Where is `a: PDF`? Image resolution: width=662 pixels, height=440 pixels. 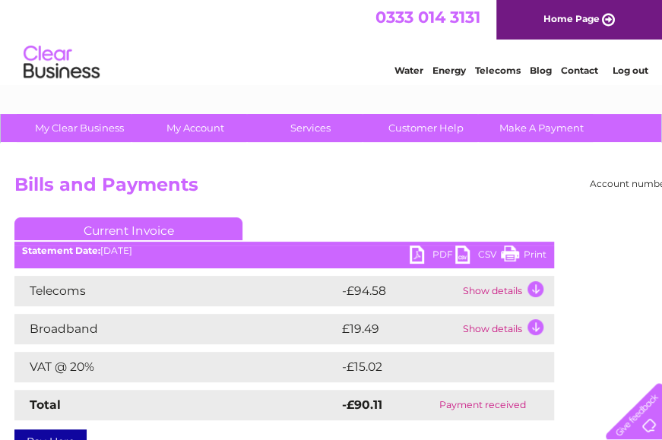
a: PDF is located at coordinates (432, 256).